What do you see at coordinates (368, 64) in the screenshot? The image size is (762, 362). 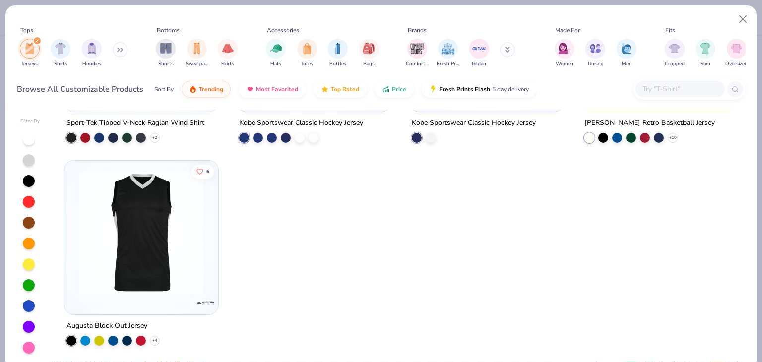 I see `span: Bags` at bounding box center [368, 64].